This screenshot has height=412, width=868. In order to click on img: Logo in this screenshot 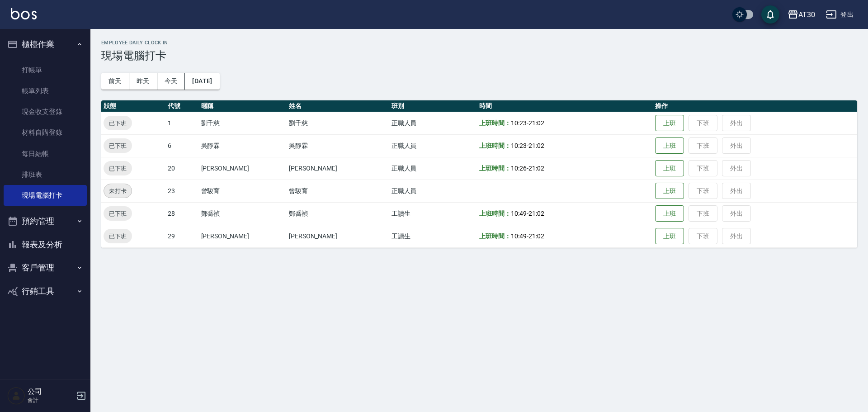, I will do `click(23, 14)`.